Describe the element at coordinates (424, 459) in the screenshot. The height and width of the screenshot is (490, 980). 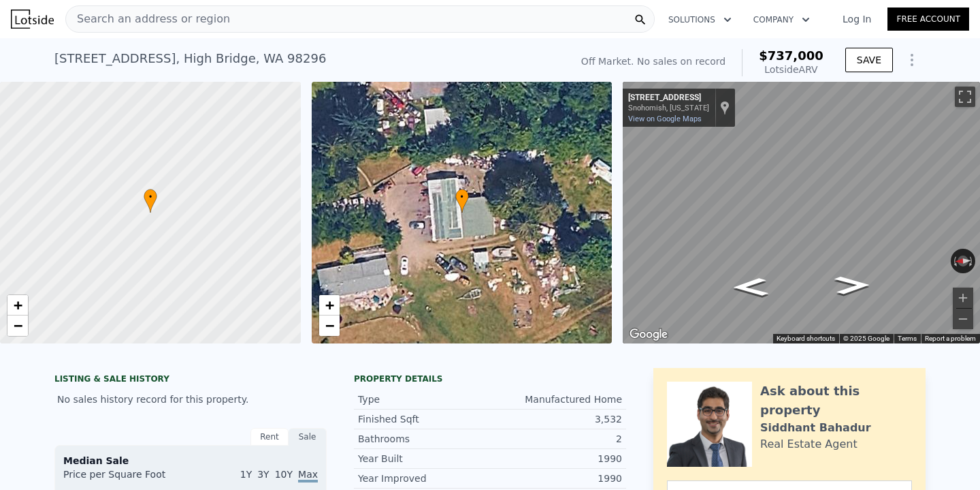
I see `div: Year Built` at that location.